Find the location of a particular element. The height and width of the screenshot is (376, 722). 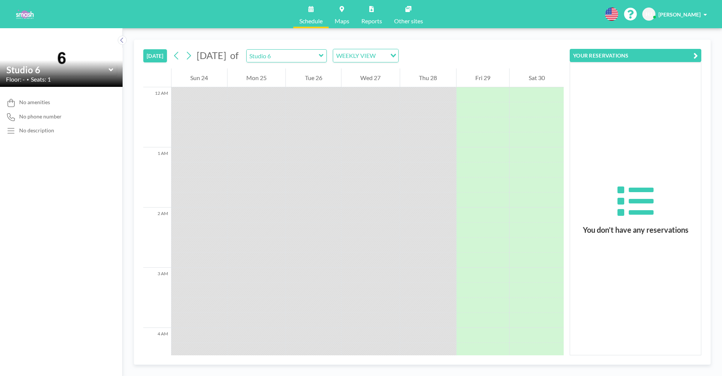

div: 1 AM is located at coordinates (157, 177).